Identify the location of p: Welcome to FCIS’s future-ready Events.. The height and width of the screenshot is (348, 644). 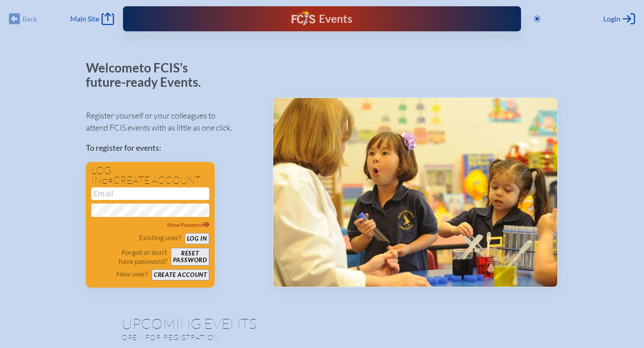
(148, 74).